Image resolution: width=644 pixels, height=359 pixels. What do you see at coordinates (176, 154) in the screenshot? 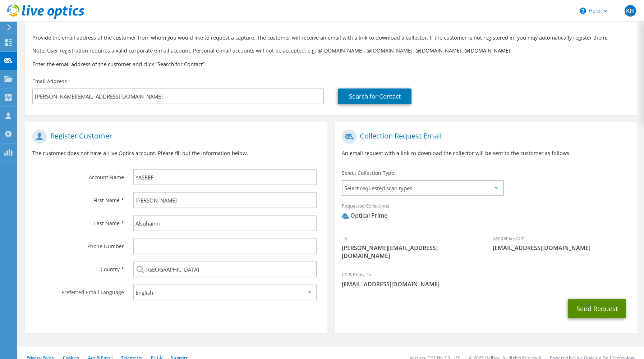
I see `p: The customer does not have a Live Optics account. Please fill out the information below.` at bounding box center [176, 154].